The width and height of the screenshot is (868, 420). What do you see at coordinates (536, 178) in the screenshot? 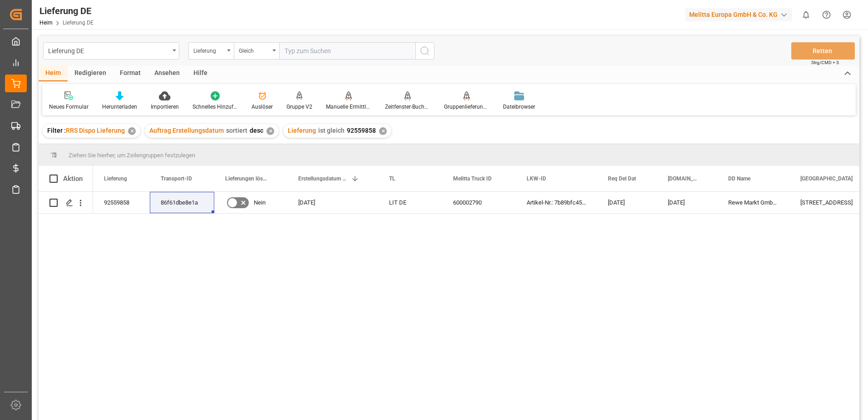
I see `span: LKW-ID` at bounding box center [536, 178].